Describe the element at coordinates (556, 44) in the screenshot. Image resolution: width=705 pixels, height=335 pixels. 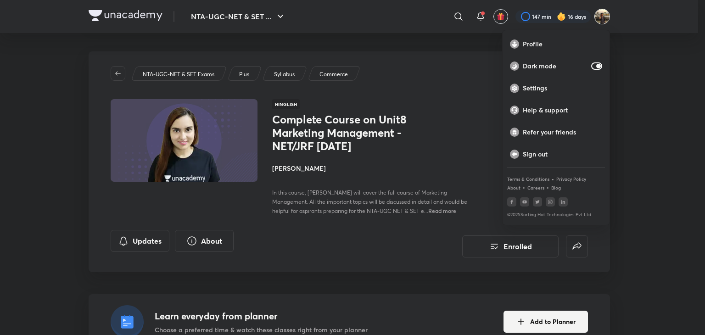
I see `a: Profile` at that location.